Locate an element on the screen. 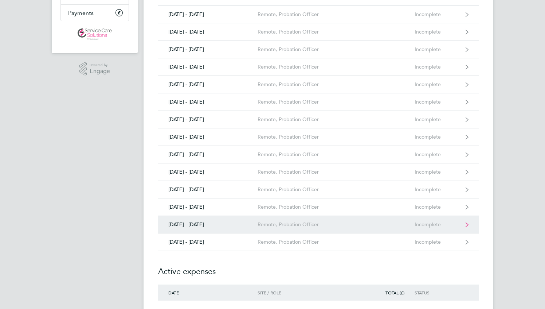  span: Payments is located at coordinates (81, 13).